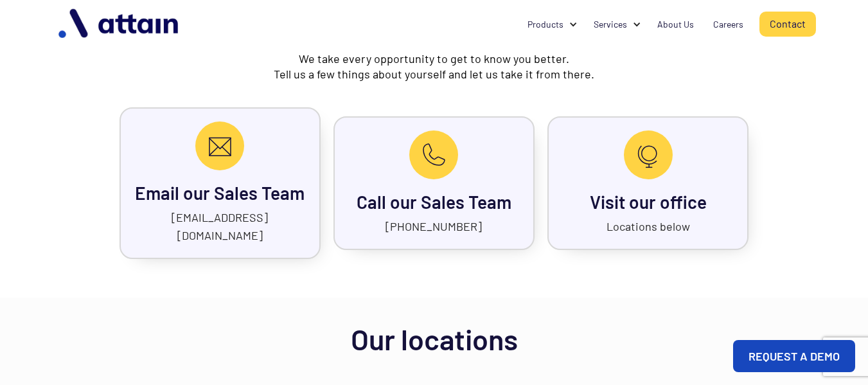  What do you see at coordinates (648, 226) in the screenshot?
I see `a: Locations below` at bounding box center [648, 226].